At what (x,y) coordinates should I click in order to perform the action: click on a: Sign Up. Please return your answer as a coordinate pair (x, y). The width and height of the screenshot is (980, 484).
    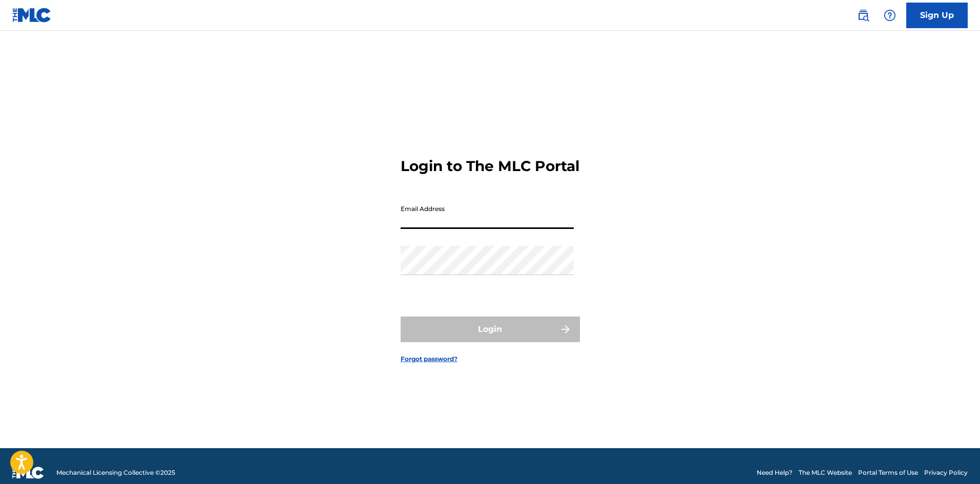
    Looking at the image, I should click on (937, 15).